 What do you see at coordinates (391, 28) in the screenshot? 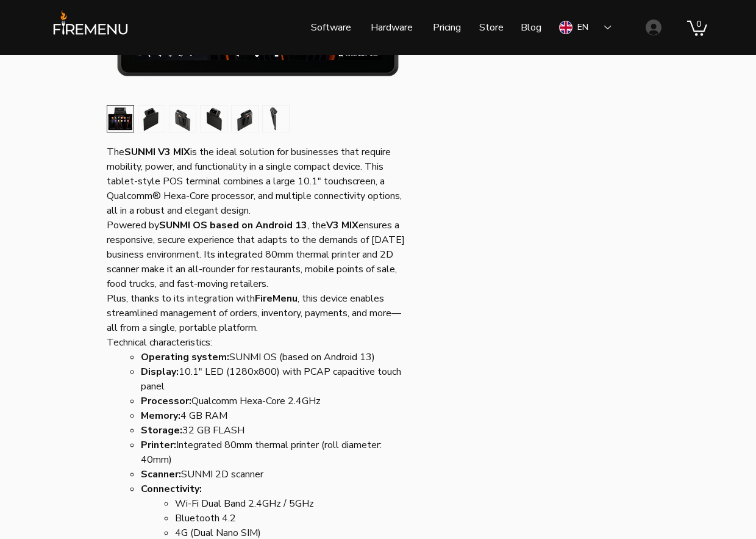
I see `a: Hardware` at bounding box center [391, 28].